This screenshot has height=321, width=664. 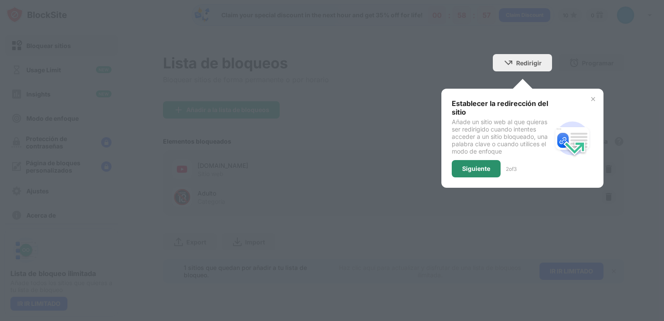 What do you see at coordinates (476, 169) in the screenshot?
I see `div: Siguiente` at bounding box center [476, 169].